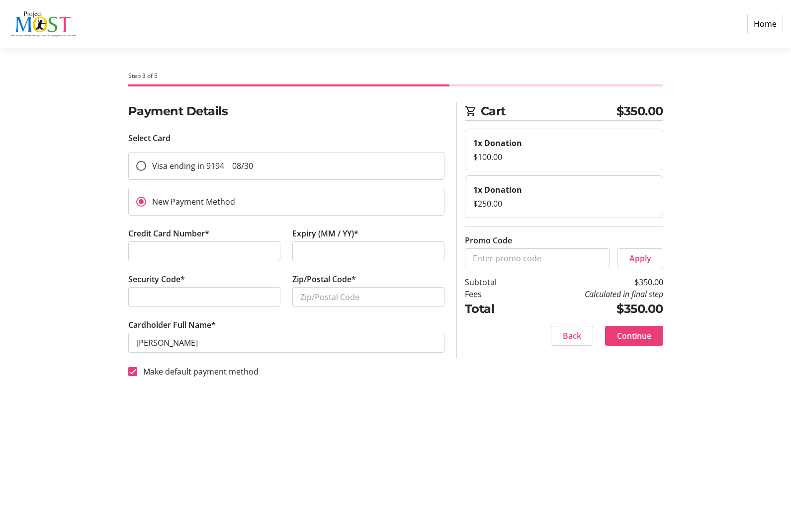 The width and height of the screenshot is (791, 532). What do you see at coordinates (286, 138) in the screenshot?
I see `div: Select Card` at bounding box center [286, 138].